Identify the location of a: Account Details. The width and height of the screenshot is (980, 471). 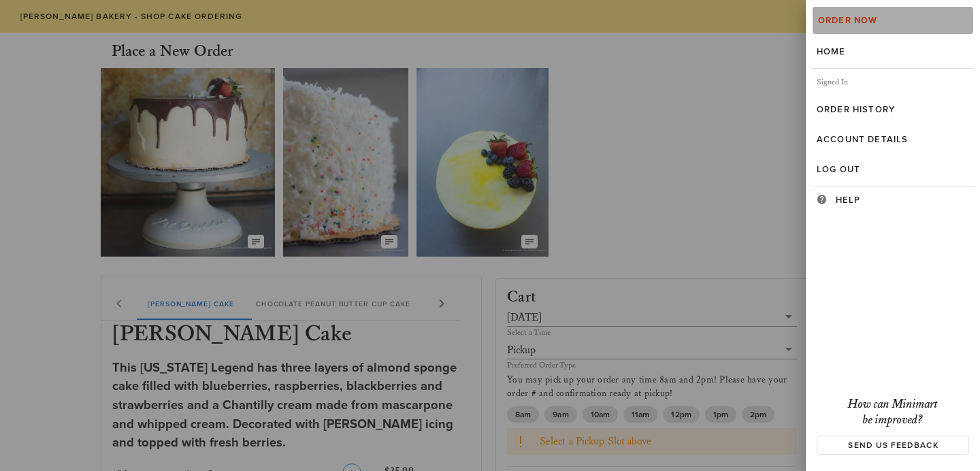
(893, 140).